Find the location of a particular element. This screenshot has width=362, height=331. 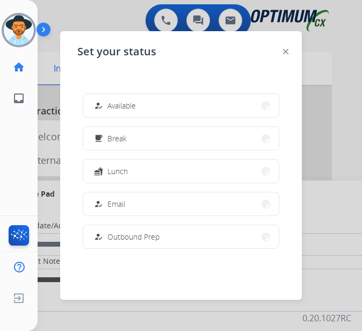

span: Outbound Prep is located at coordinates (133, 236).